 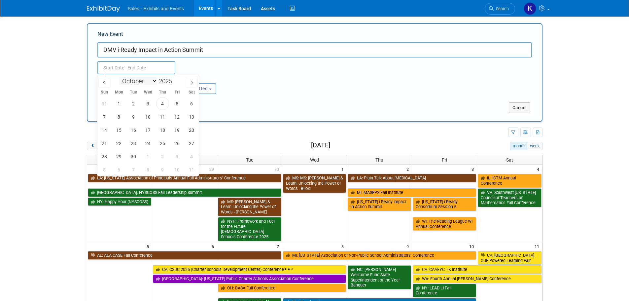 What do you see at coordinates (148, 156) in the screenshot?
I see `span: October 1, 2025` at bounding box center [148, 156].